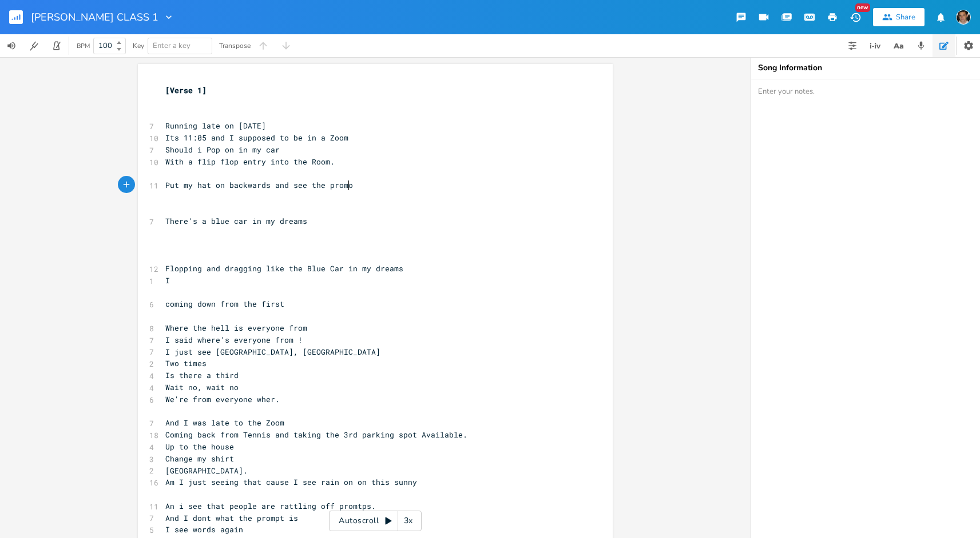 The image size is (980, 538). Describe the element at coordinates (234, 340) in the screenshot. I see `span: I said where's everyone from !` at that location.